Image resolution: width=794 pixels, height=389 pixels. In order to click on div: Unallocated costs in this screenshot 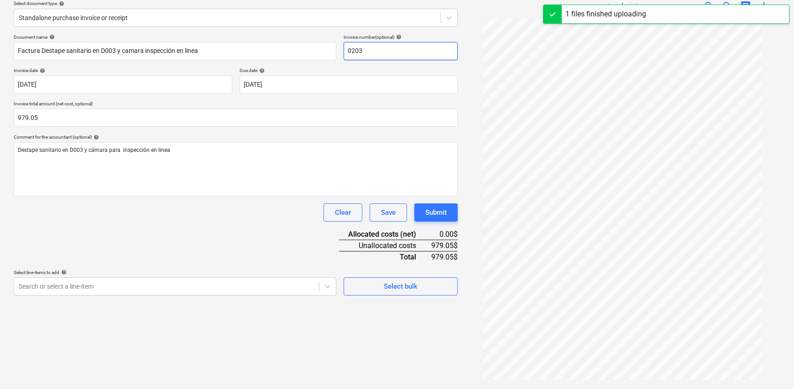, I will do `click(385, 245)`.